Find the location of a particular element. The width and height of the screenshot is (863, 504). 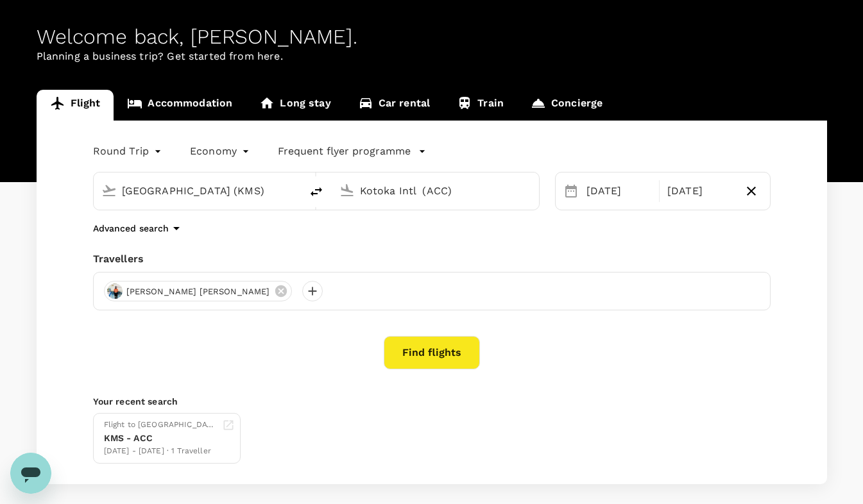

p: Advanced search is located at coordinates (131, 228).